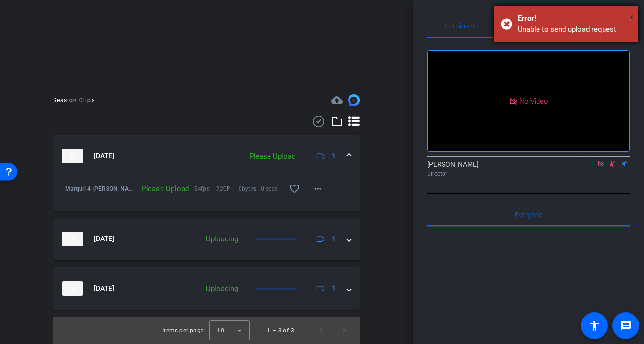 The height and width of the screenshot is (344, 644). I want to click on span: 0 secs, so click(272, 189).